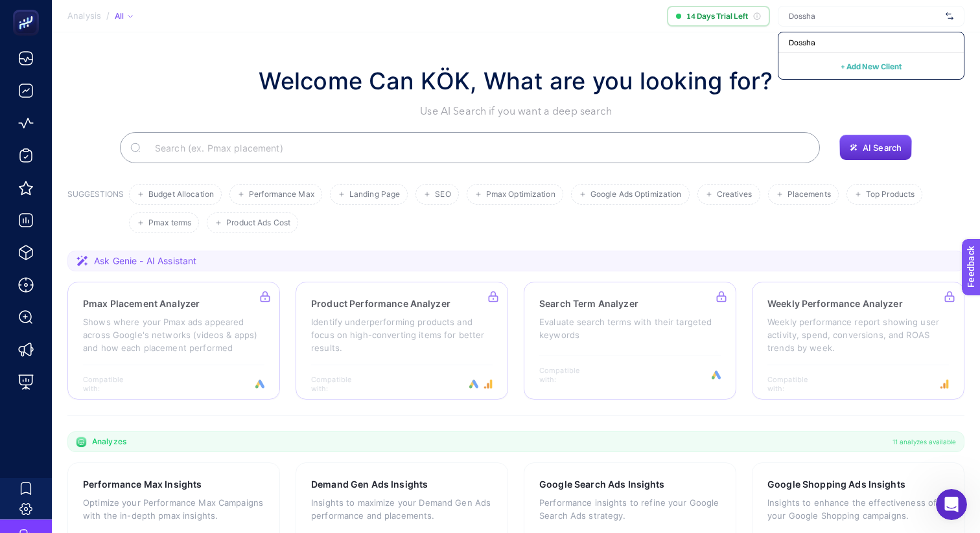 This screenshot has width=980, height=533. I want to click on a: Search Term AnalyzerEvaluate search terms with their targeted keywordsCompatible with:, so click(630, 340).